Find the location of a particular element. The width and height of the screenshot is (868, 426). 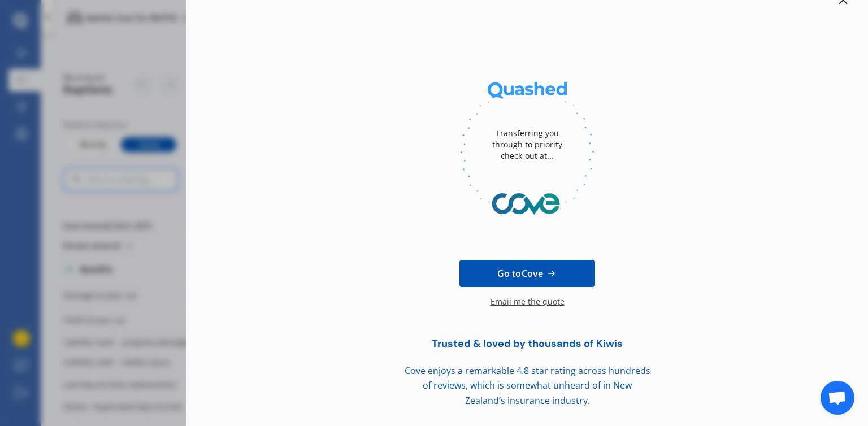

div: Email me the quote is located at coordinates (527, 307).